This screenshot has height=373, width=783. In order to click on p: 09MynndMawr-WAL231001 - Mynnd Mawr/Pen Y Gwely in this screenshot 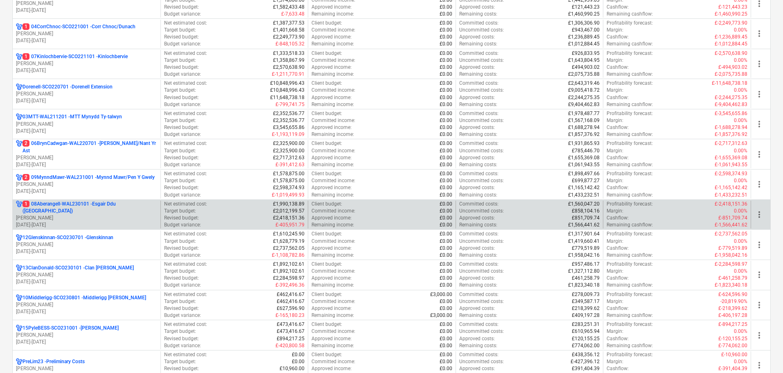, I will do `click(88, 177)`.